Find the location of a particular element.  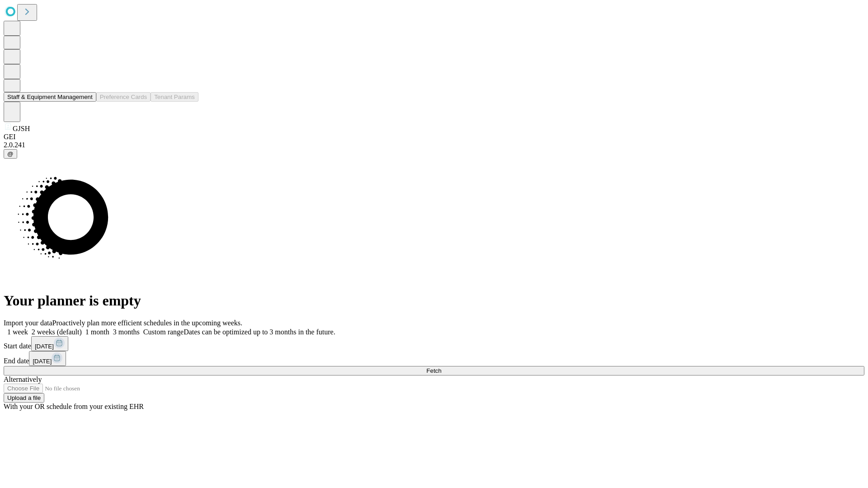

button: Fetch is located at coordinates (434, 370).